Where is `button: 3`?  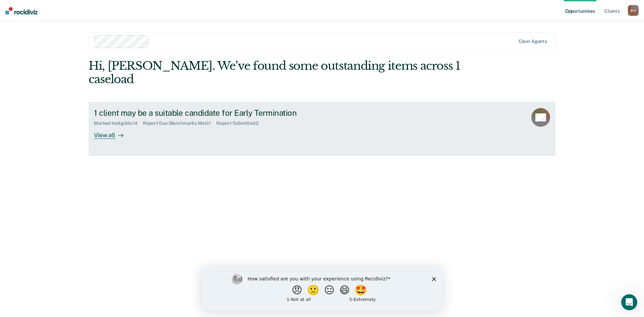 button: 3 is located at coordinates (128, 23).